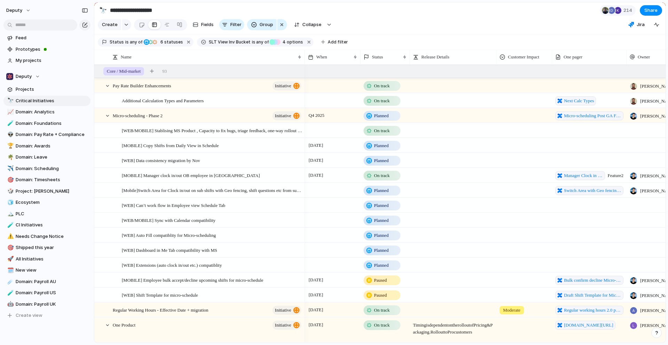  What do you see at coordinates (19, 10) in the screenshot?
I see `button: deputy` at bounding box center [19, 10].